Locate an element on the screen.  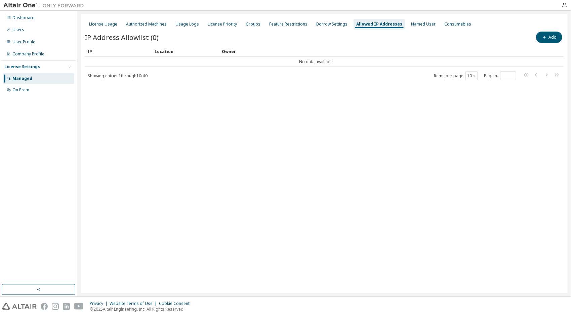
div: License Usage is located at coordinates (103, 24).